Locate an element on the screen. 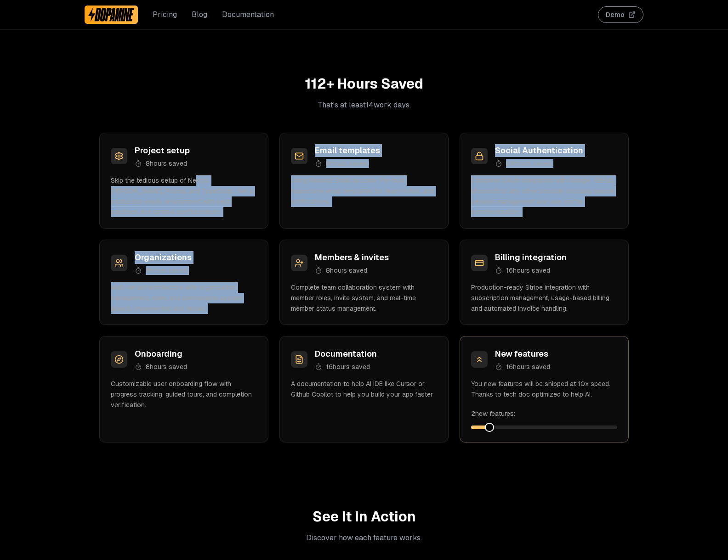 This screenshot has width=728, height=560. p: Customizable user onboarding flow with progress tracking, guided tours, and completion verification. is located at coordinates (184, 394).